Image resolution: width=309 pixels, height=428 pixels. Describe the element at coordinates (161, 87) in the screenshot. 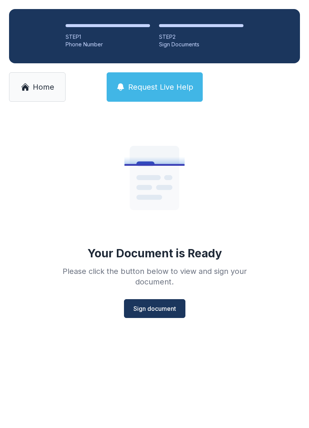

I see `span: Request Live Help` at that location.